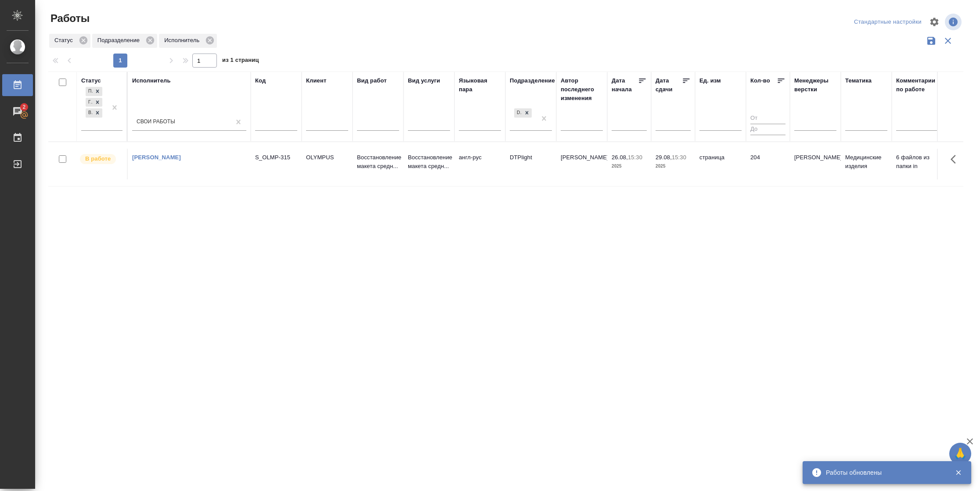  What do you see at coordinates (917, 162) in the screenshot?
I see `p: 6 файлов из папки in` at bounding box center [917, 162].